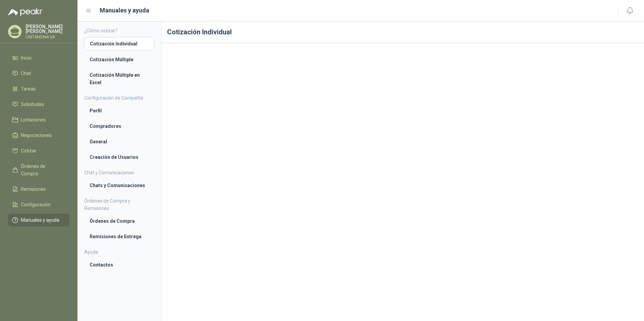 The height and width of the screenshot is (321, 644). Describe the element at coordinates (38, 204) in the screenshot. I see `a: Configuración` at that location.